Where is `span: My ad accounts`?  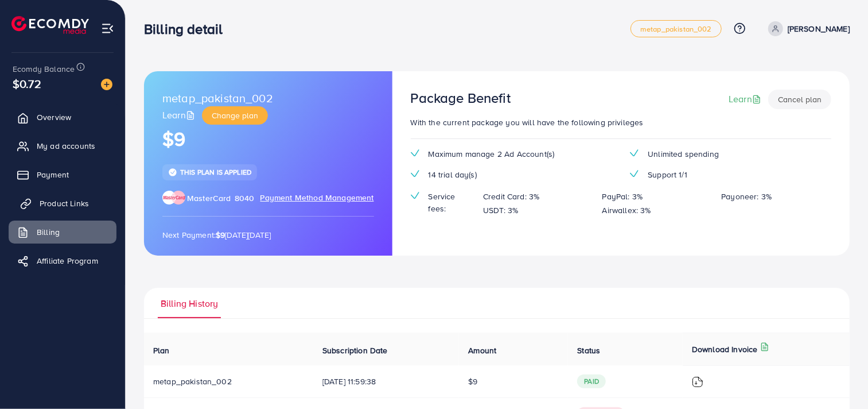 span: My ad accounts is located at coordinates (66, 146).